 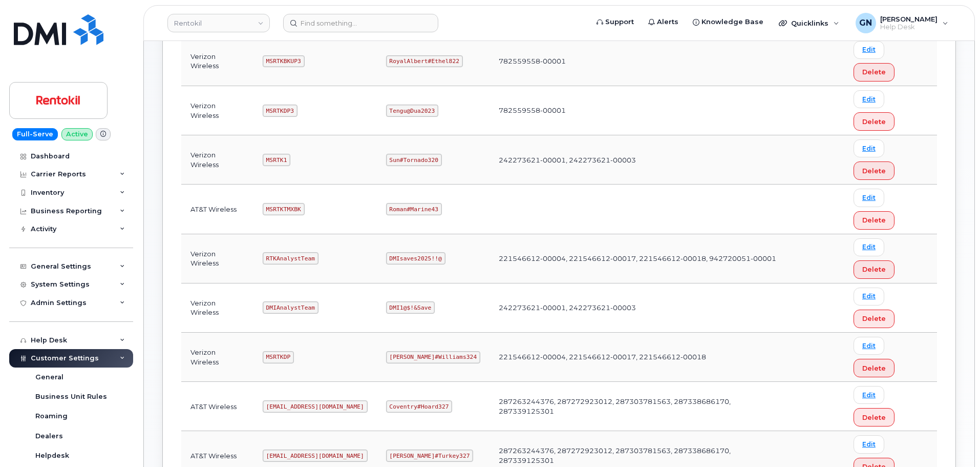 I want to click on a: Rentokil, so click(x=219, y=23).